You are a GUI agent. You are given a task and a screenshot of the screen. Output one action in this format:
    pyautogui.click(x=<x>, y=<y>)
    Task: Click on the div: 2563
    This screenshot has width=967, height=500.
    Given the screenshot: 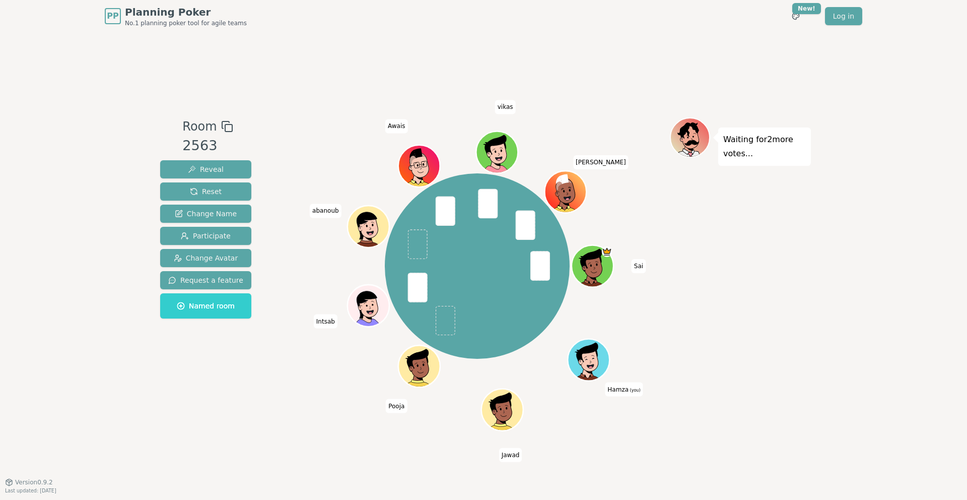 What is the action you would take?
    pyautogui.click(x=208, y=146)
    